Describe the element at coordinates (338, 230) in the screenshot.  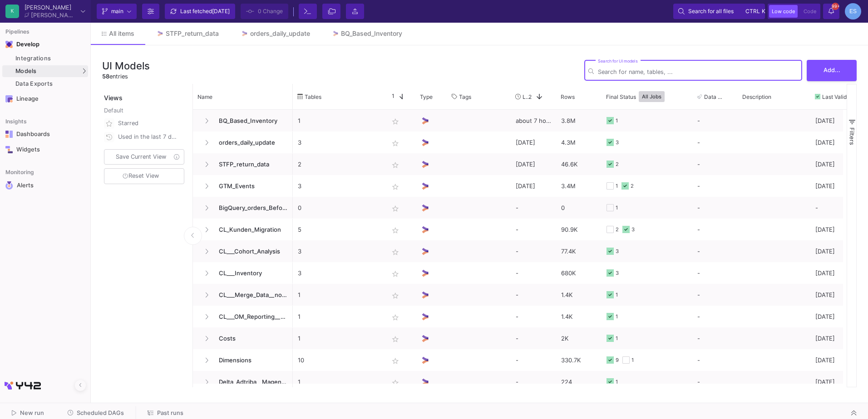
I see `p: 5` at that location.